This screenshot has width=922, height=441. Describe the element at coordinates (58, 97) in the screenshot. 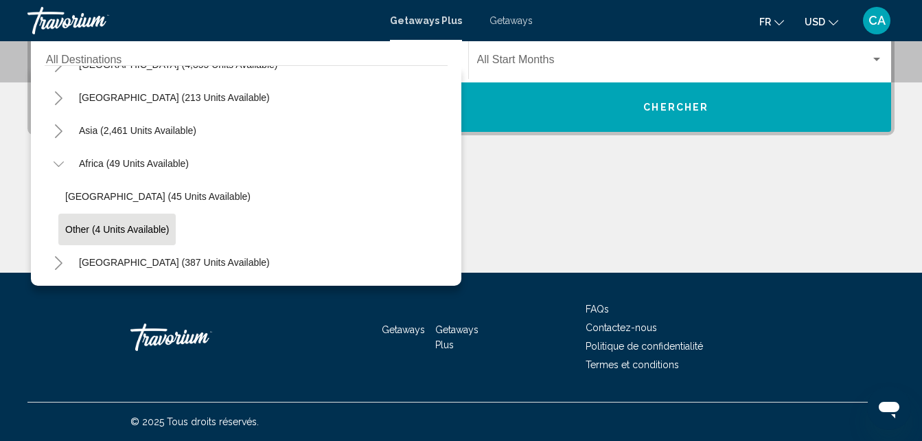

I see `button: Toggle Central America (213 units available)` at that location.